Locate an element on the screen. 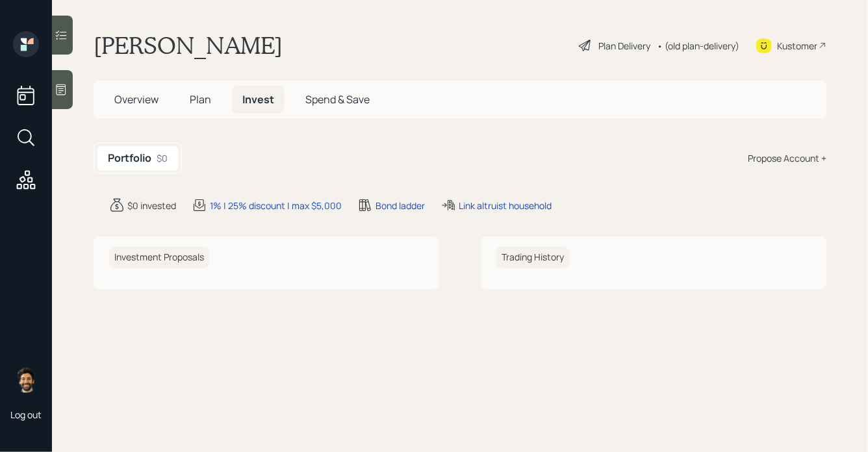 Image resolution: width=868 pixels, height=452 pixels. div: Log out is located at coordinates (26, 415).